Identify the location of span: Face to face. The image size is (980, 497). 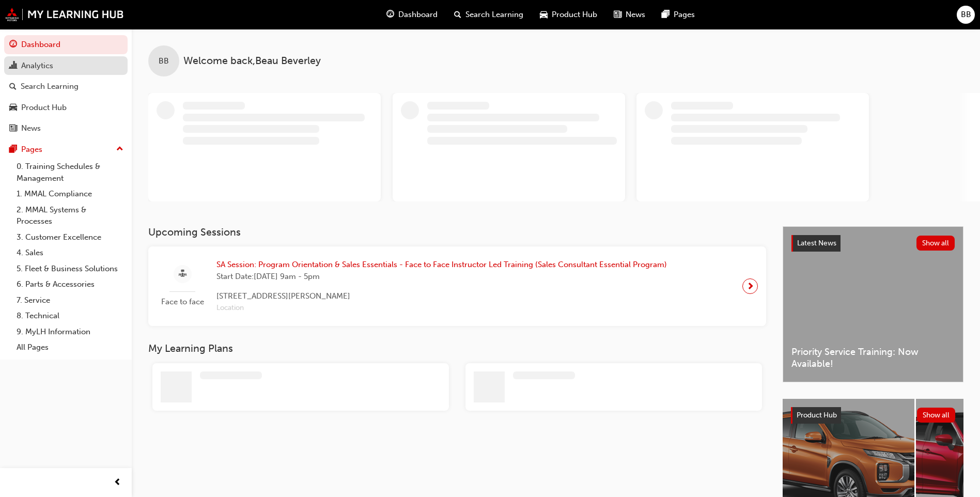
(183, 301).